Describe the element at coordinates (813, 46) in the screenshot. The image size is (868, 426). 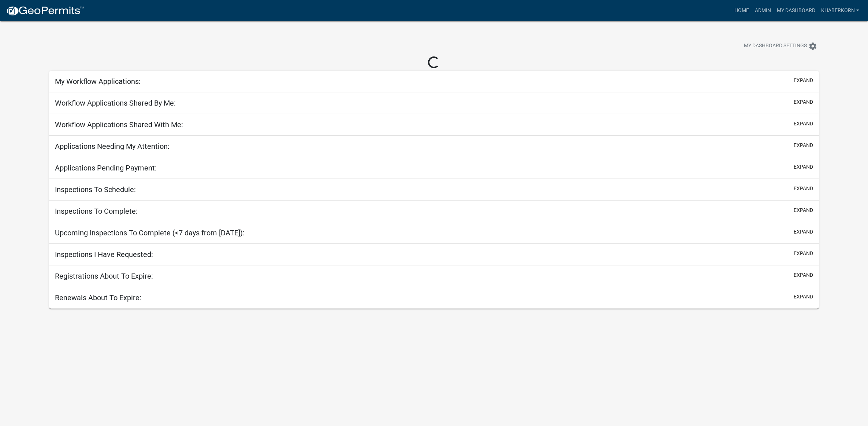
I see `i: settings` at that location.